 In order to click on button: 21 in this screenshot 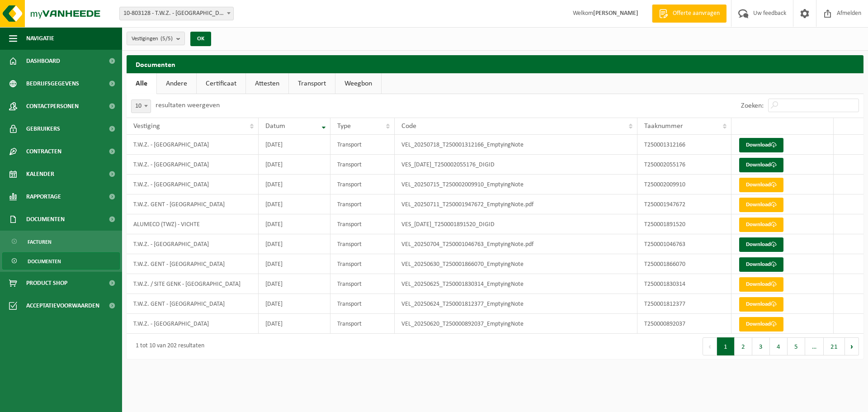, I will do `click(834, 346)`.